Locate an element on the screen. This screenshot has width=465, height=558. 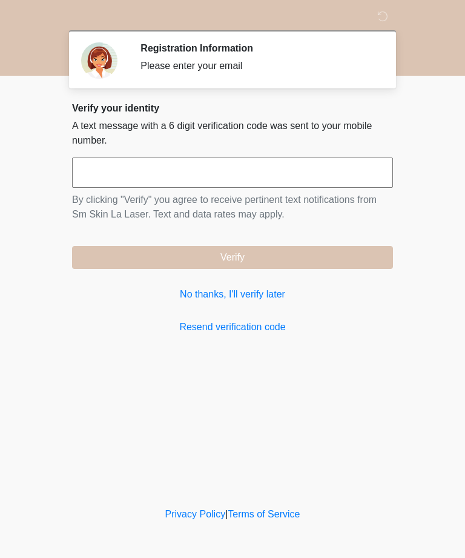
h2: Registration Information is located at coordinates (258, 48).